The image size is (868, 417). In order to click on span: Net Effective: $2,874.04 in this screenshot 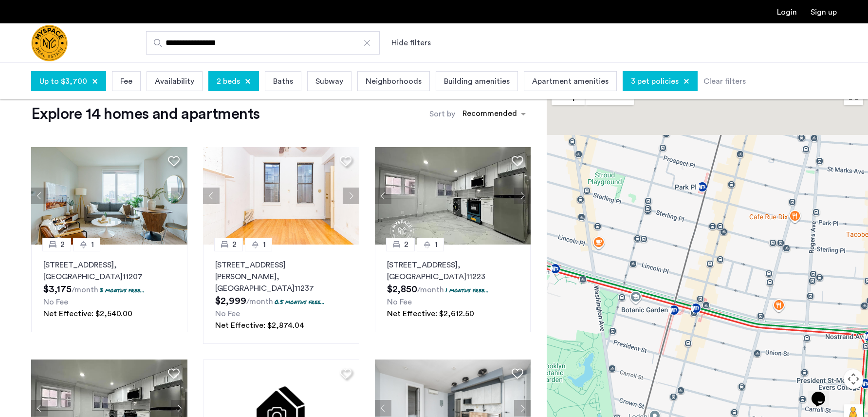, I will do `click(259, 326)`.